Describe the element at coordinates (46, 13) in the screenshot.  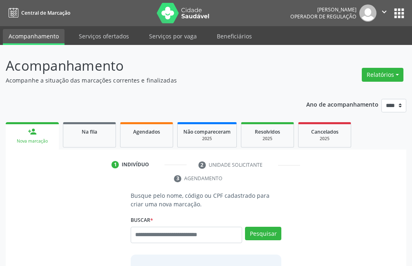
I see `span: Central de Marcação` at that location.